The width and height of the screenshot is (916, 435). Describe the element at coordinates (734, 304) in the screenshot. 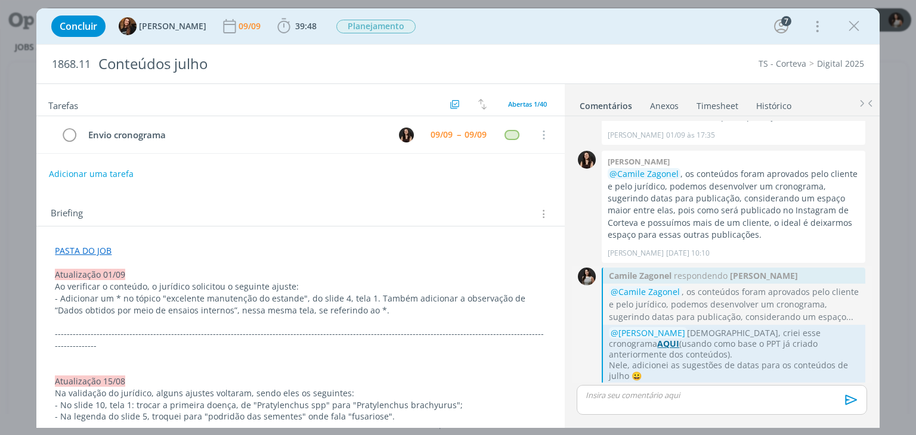

I see `div: @@1091443@@, os conteúdos foram aprovados pelo cliente e pelo jurídico, podemos desenvolver um cr...` at that location.